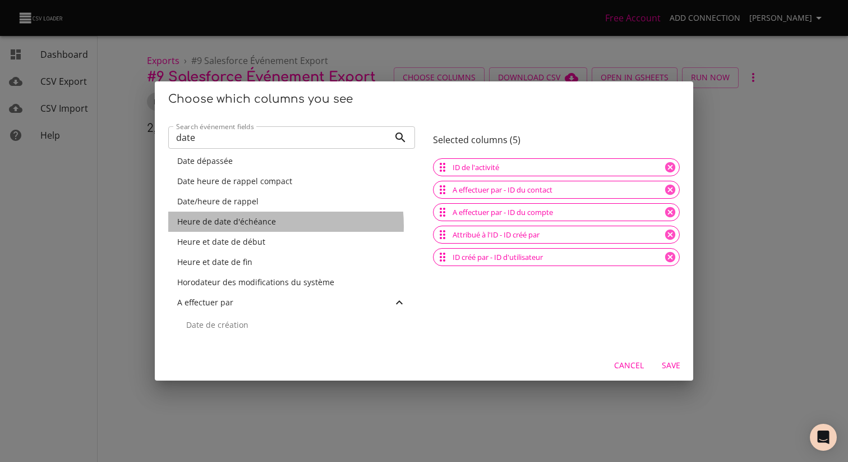 The image size is (848, 462). What do you see at coordinates (227, 221) in the screenshot?
I see `span: Heure de date d'échéance` at bounding box center [227, 221].